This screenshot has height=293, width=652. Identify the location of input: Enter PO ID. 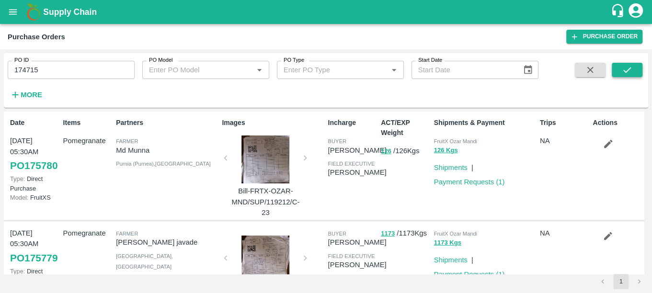
(71, 70).